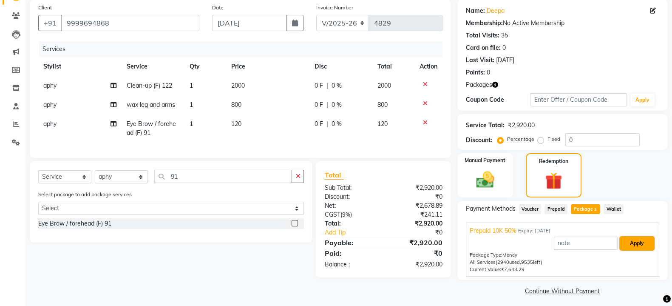 Image resolution: width=672 pixels, height=306 pixels. Describe the element at coordinates (351, 264) in the screenshot. I see `div: Balance :` at that location.